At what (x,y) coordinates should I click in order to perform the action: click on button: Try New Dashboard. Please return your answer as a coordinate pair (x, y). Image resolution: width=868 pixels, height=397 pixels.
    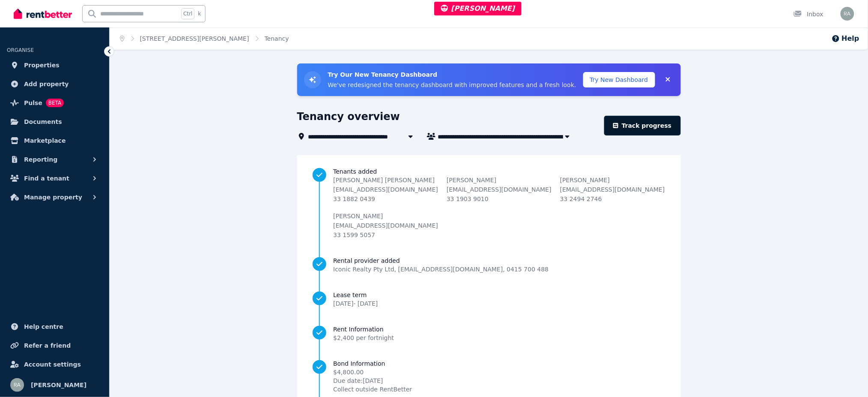
    Looking at the image, I should click on (619, 80).